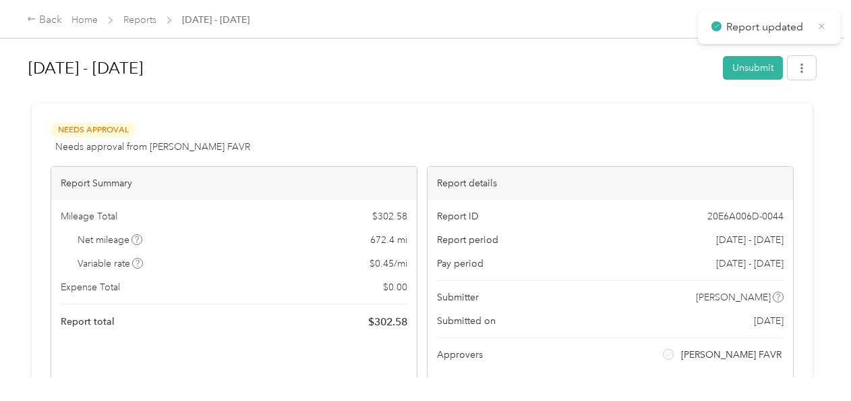  Describe the element at coordinates (767, 27) in the screenshot. I see `p: Report updated` at that location.